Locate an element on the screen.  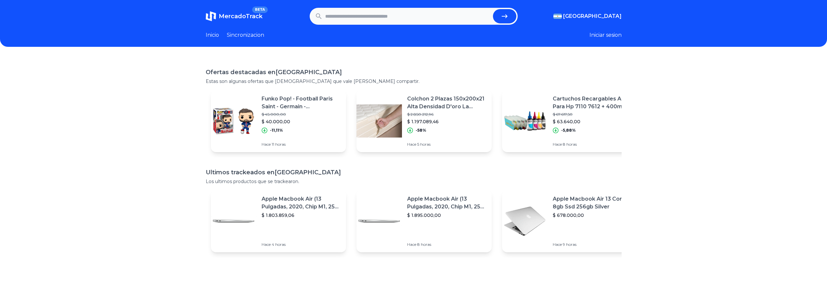
p: -11,11% is located at coordinates (277, 130).